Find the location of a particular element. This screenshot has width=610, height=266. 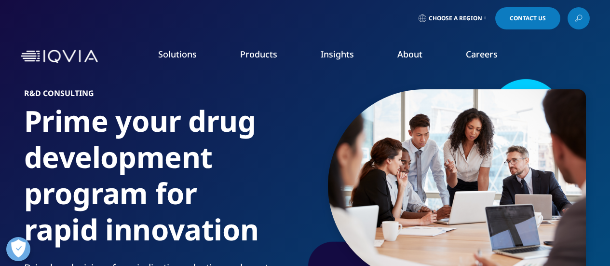

a: Contact Us is located at coordinates (528, 18).